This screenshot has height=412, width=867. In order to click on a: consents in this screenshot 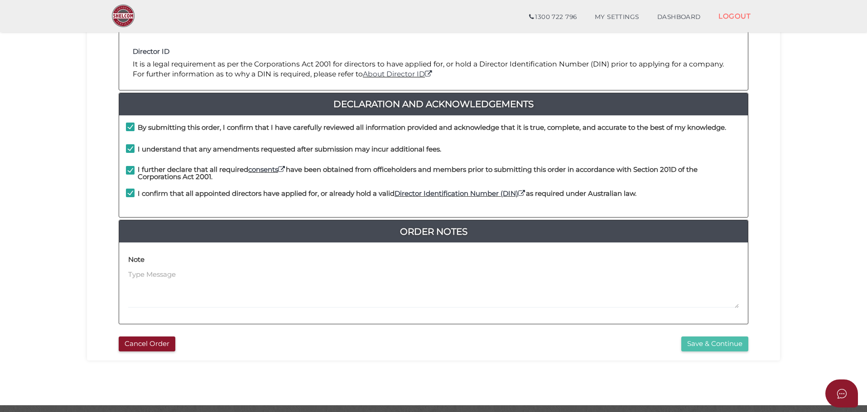, I will do `click(267, 169)`.